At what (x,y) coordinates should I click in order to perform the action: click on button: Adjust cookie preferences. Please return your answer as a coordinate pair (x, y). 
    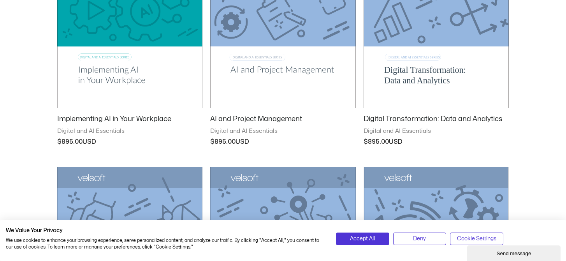
    Looking at the image, I should click on (477, 239).